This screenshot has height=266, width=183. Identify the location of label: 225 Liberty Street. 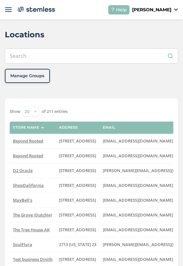
(78, 259).